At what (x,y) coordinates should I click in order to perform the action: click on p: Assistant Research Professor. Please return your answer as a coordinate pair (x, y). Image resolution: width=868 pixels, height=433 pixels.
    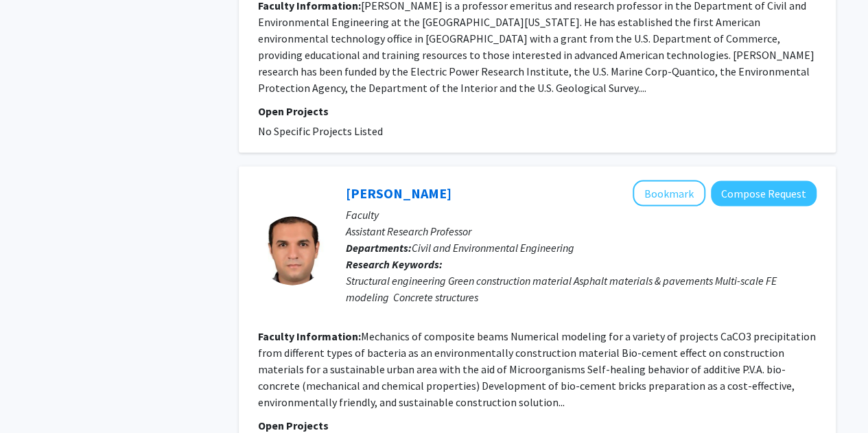
    Looking at the image, I should click on (581, 232).